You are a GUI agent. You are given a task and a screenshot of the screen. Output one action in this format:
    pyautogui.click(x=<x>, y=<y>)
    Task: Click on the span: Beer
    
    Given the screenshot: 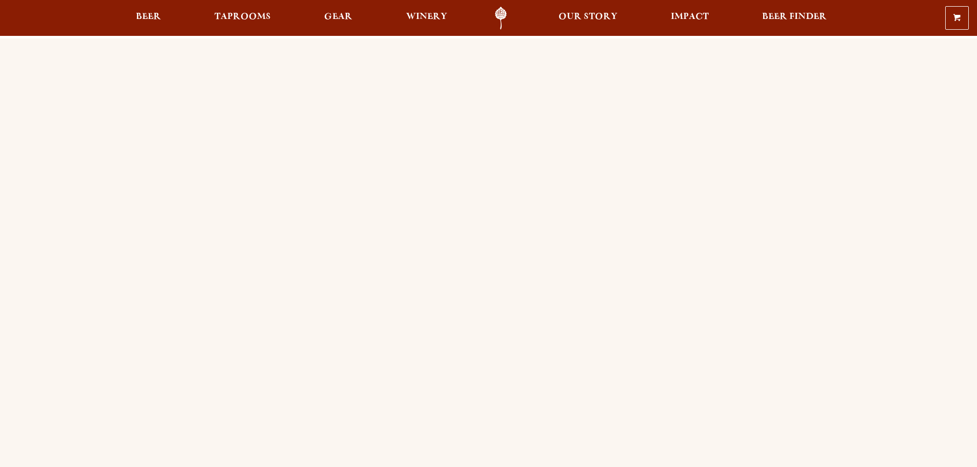 What is the action you would take?
    pyautogui.click(x=148, y=17)
    